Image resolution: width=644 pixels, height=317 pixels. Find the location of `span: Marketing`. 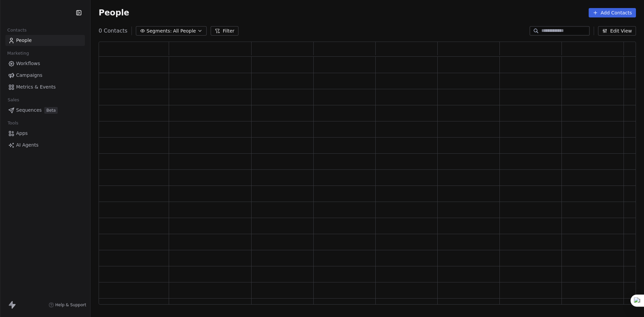

span: Marketing is located at coordinates (18, 53).